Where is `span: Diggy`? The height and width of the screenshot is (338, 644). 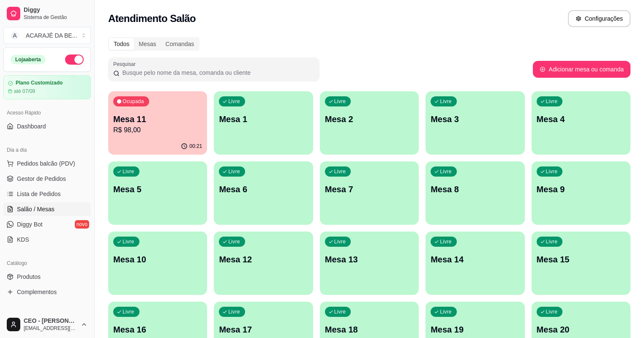
span: Diggy is located at coordinates (56, 10).